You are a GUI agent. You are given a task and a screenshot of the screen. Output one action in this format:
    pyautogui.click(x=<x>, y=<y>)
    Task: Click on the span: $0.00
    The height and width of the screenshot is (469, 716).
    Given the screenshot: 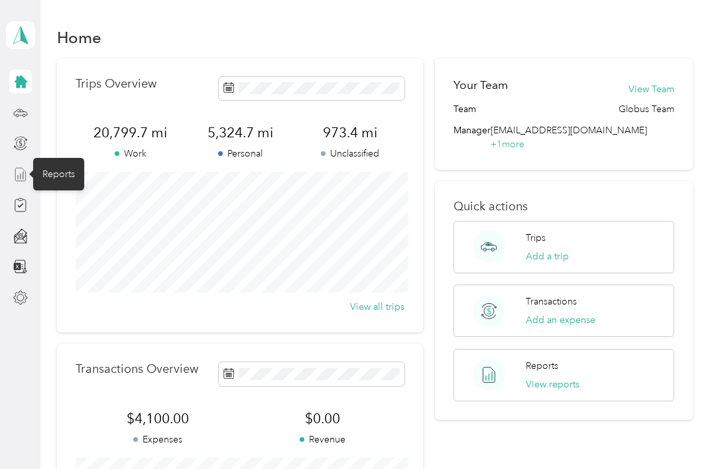 What is the action you would take?
    pyautogui.click(x=322, y=418)
    